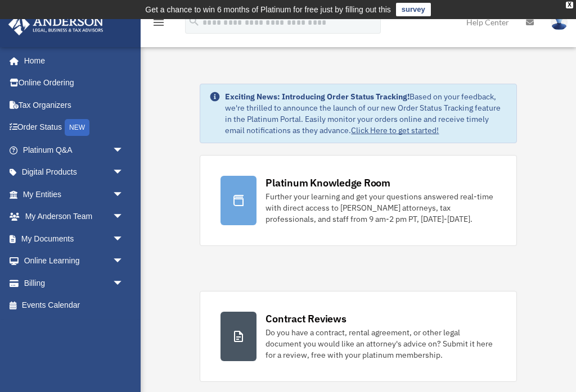  Describe the element at coordinates (395, 131) in the screenshot. I see `a: Click Here to get started!` at that location.